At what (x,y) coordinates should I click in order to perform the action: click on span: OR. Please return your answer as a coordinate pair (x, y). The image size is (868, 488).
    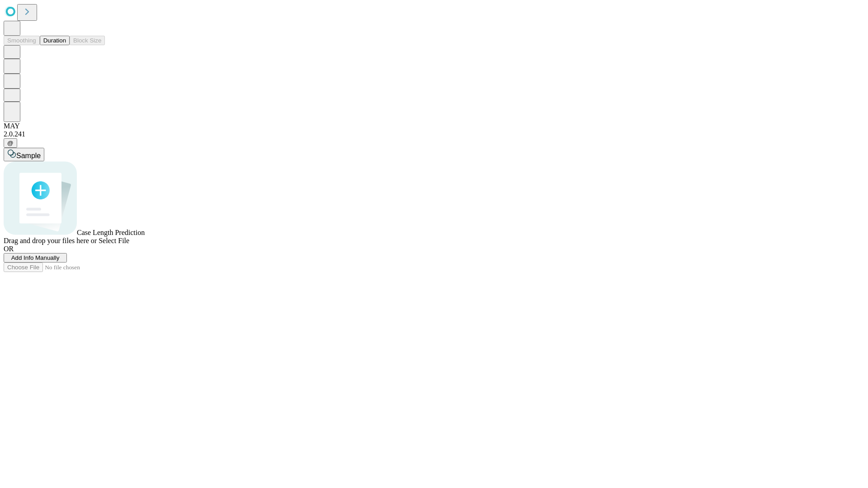
    Looking at the image, I should click on (8, 248).